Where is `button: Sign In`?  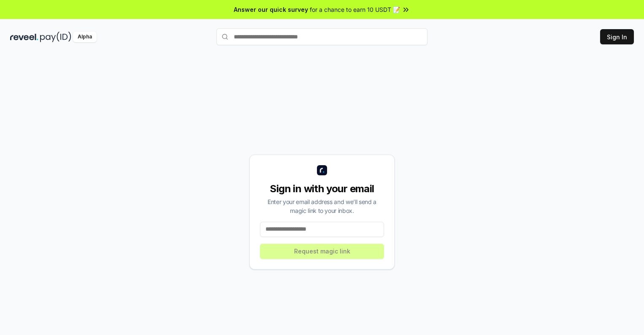 button: Sign In is located at coordinates (617, 37).